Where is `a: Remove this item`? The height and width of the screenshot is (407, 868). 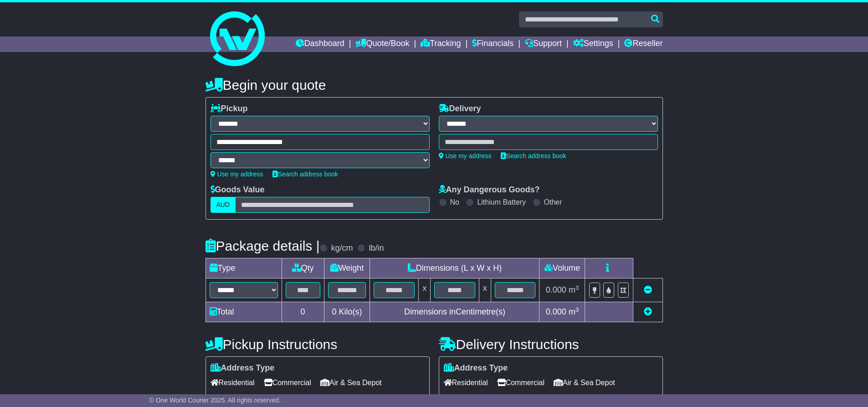
a: Remove this item is located at coordinates (648, 290).